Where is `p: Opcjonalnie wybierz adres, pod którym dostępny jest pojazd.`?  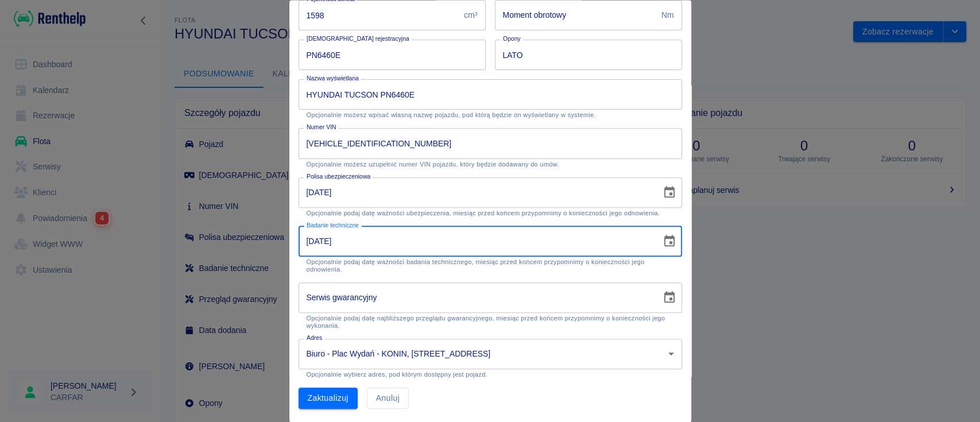
p: Opcjonalnie wybierz adres, pod którym dostępny jest pojazd. is located at coordinates (490, 375).